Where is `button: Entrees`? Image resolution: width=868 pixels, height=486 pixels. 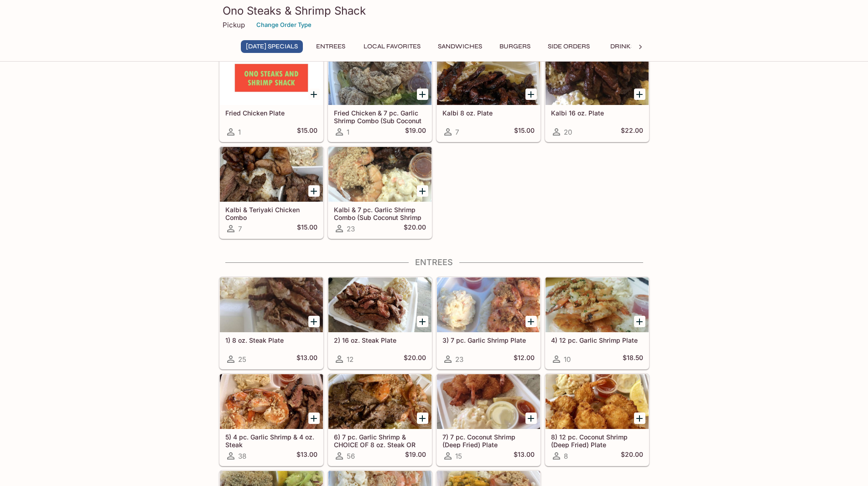
button: Entrees is located at coordinates (331, 46).